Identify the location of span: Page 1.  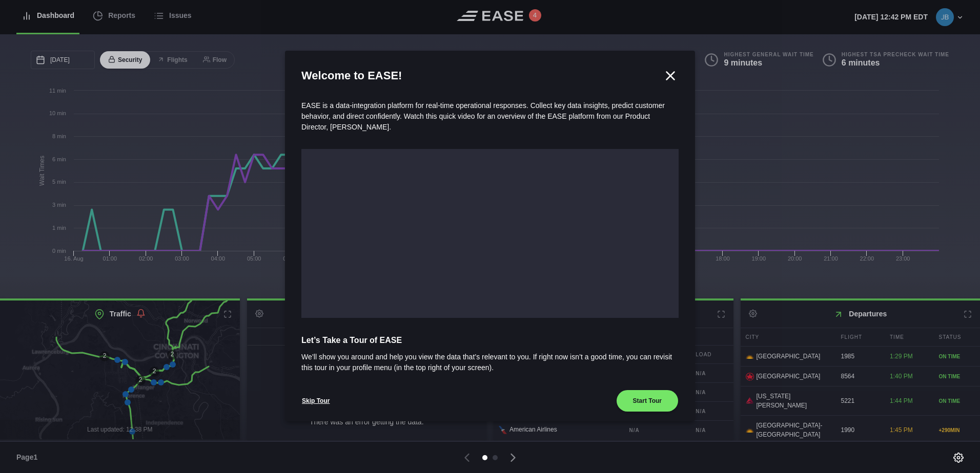
(29, 457).